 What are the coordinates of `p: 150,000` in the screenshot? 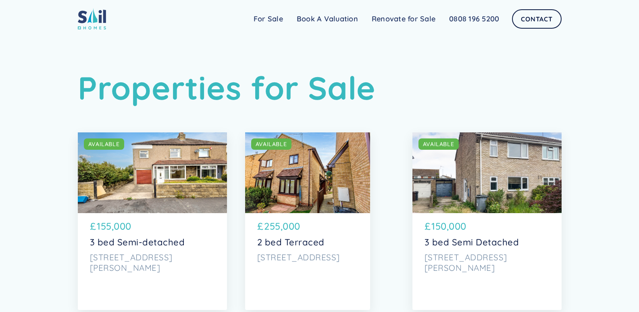 It's located at (449, 226).